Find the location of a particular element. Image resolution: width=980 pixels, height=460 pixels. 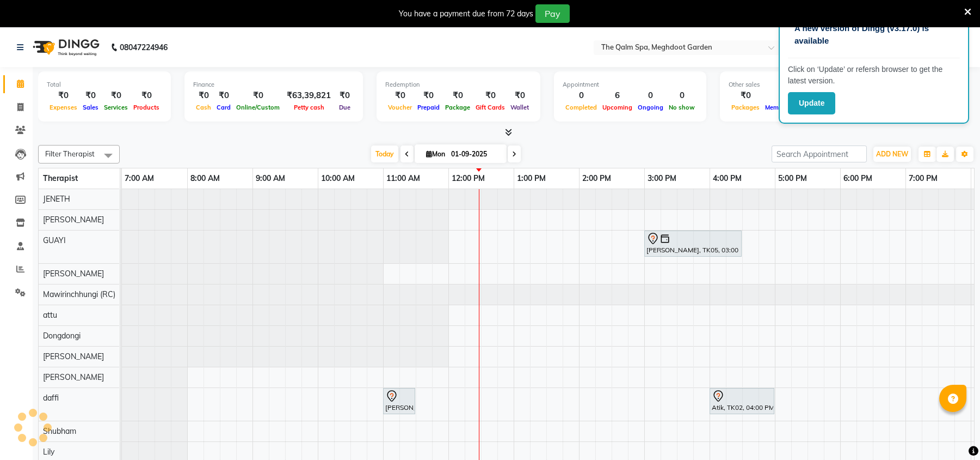

span: Card is located at coordinates (223, 107).